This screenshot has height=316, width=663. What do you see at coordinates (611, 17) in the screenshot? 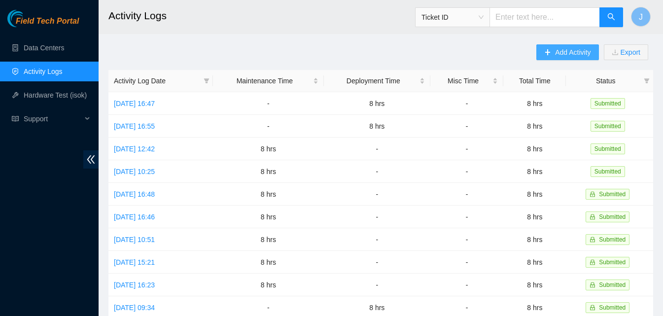
I see `span: search` at bounding box center [611, 17].